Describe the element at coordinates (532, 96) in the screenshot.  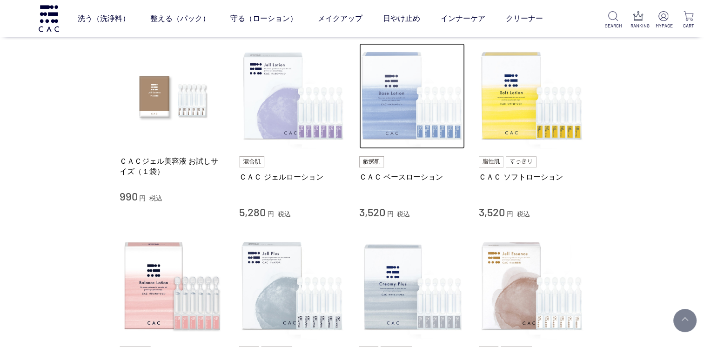
I see `img: ＣＡＣ ソフトローション` at that location.